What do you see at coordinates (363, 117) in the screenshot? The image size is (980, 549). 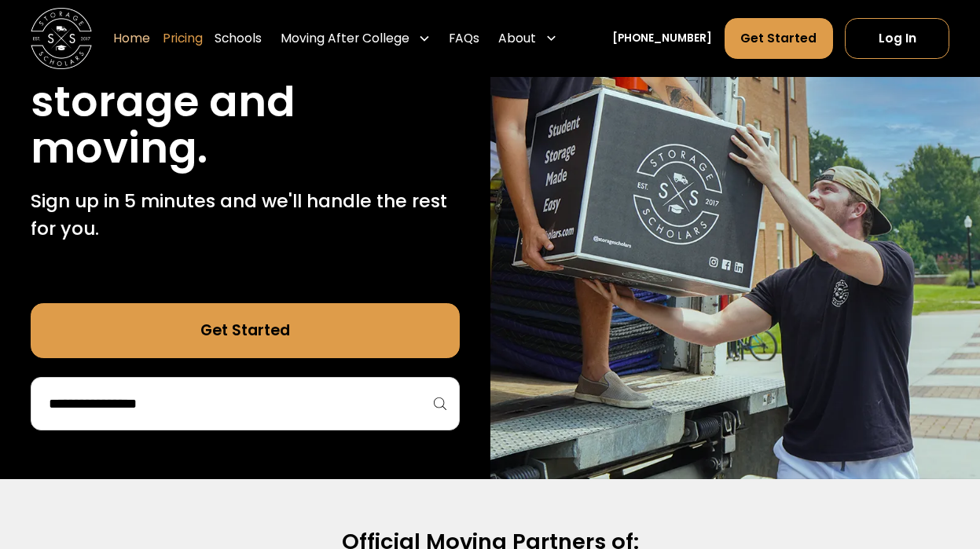 I see `a: Commercial Projects` at bounding box center [363, 117].